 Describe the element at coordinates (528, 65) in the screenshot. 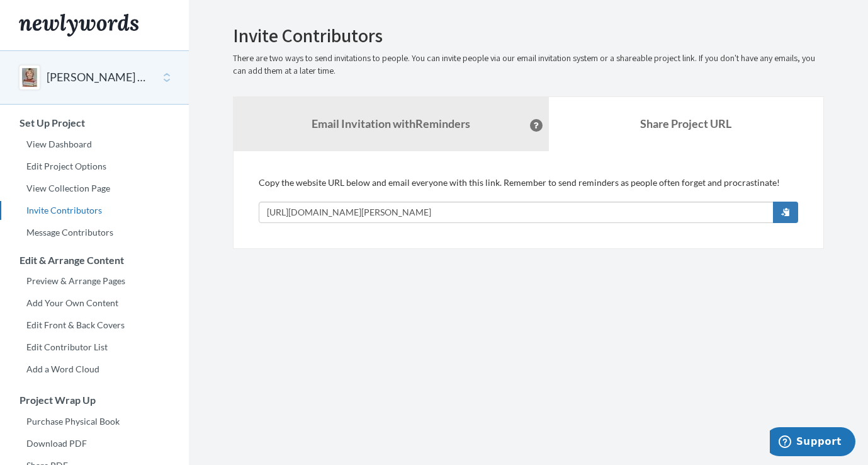

I see `p: There are two ways to send invitations to people. You can invite people via our email invitation ...` at that location.